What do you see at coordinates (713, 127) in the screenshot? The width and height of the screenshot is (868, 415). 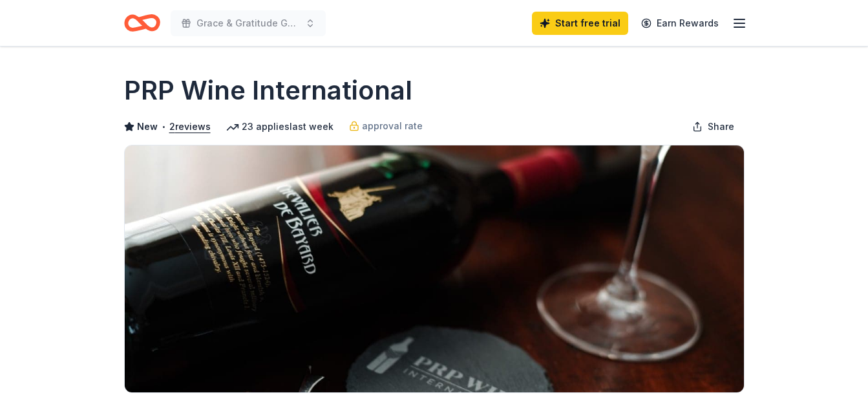 I see `button: Share` at bounding box center [713, 127].